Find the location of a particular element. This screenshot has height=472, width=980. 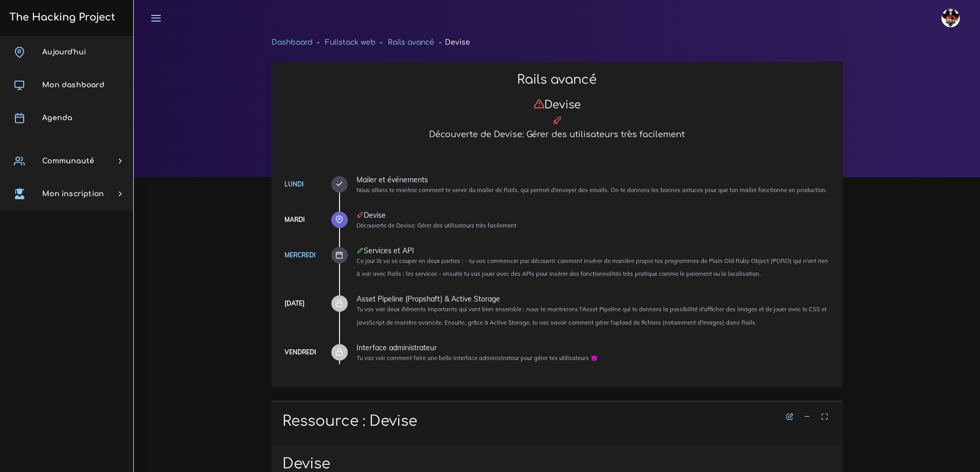

img: avatar is located at coordinates (951, 18).